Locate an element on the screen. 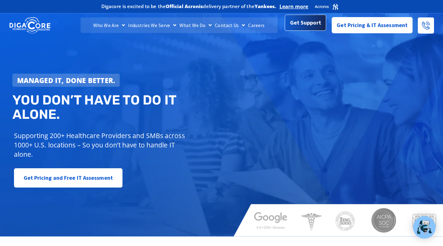  span: Get Support is located at coordinates (306, 23).